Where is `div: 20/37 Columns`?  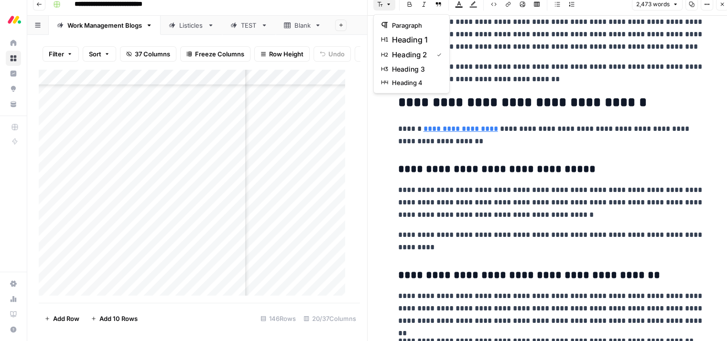
div: 20/37 Columns is located at coordinates (330, 319).